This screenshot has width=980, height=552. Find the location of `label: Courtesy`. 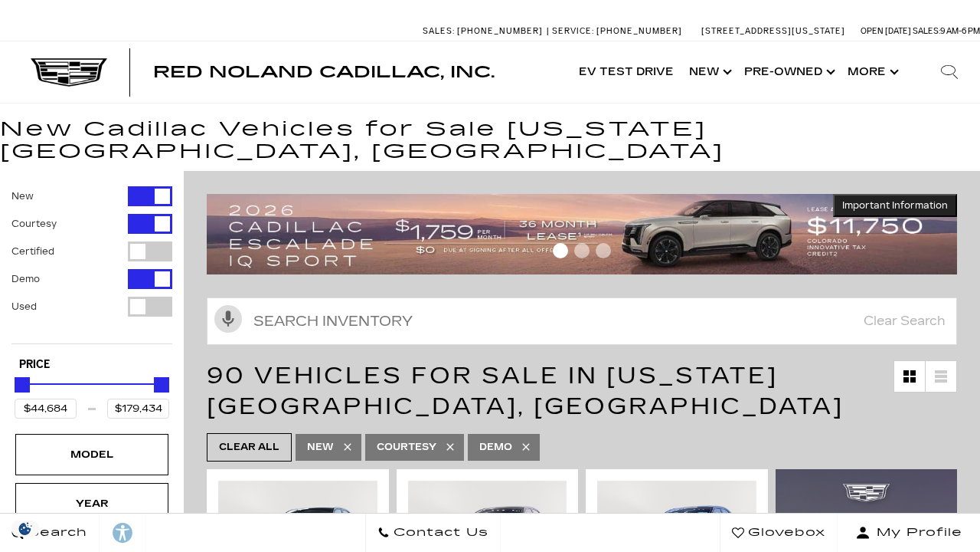

label: Courtesy is located at coordinates (34, 223).